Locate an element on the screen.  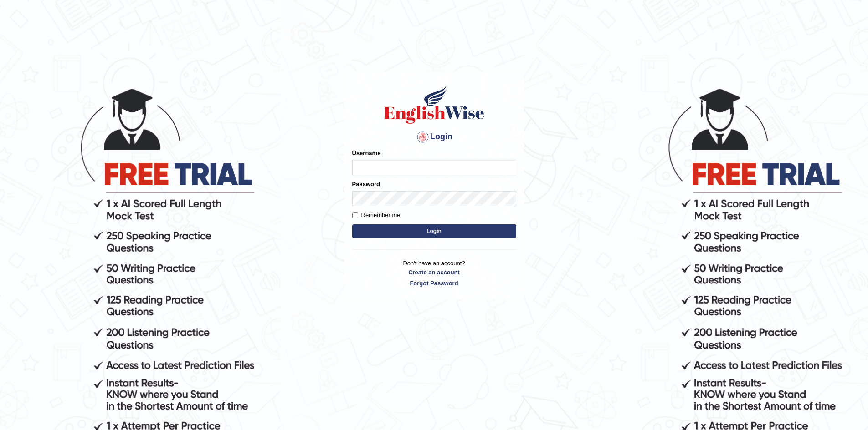
label: Remember me is located at coordinates (377, 215).